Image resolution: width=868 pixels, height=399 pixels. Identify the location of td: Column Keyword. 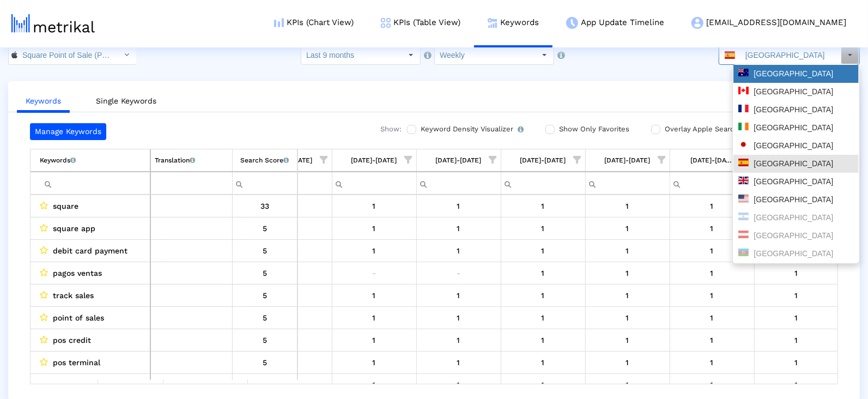
(90, 160).